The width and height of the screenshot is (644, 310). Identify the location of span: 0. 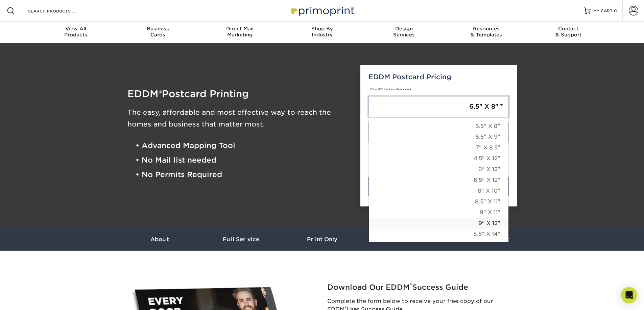
(615, 11).